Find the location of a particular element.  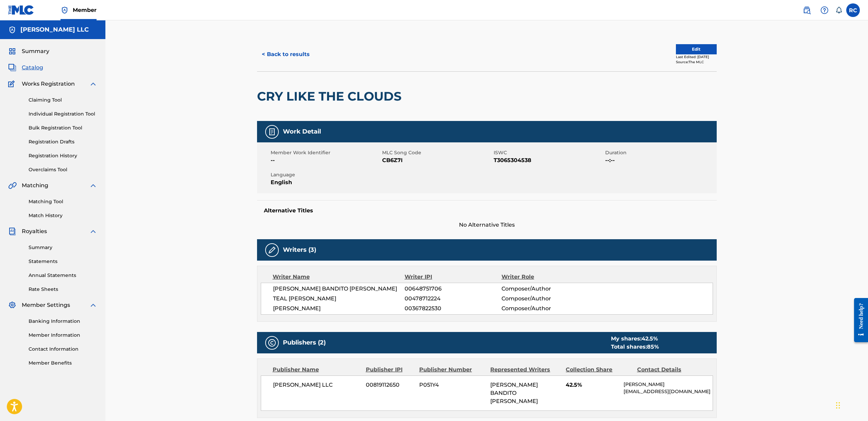

a: Summary is located at coordinates (63, 247).